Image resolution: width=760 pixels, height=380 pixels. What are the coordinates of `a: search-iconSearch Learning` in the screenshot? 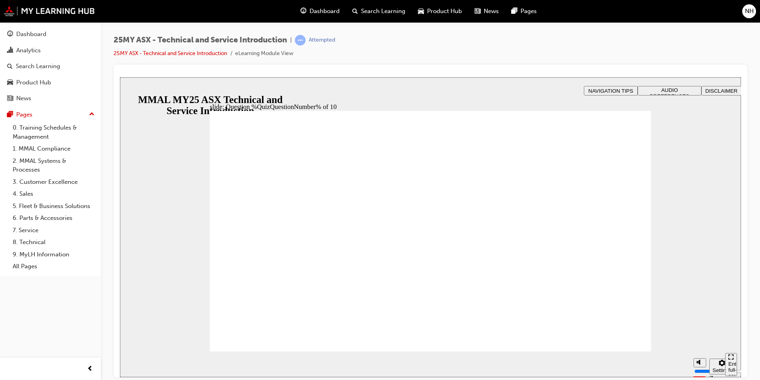 It's located at (379, 11).